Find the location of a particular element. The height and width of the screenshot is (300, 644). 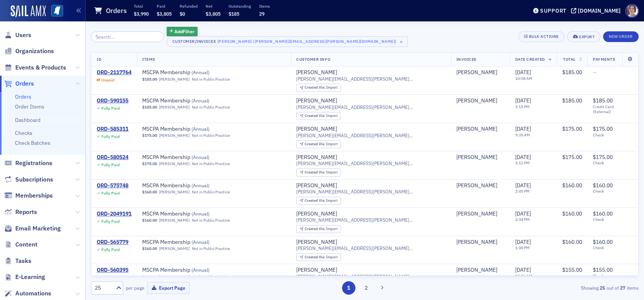

div: Showing out of items is located at coordinates (550, 288).